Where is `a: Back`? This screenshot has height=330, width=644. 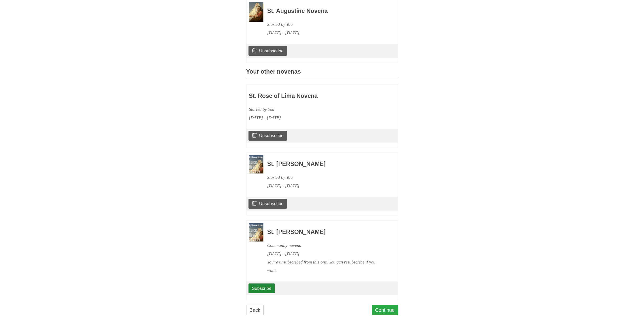
a: Back is located at coordinates (255, 310).